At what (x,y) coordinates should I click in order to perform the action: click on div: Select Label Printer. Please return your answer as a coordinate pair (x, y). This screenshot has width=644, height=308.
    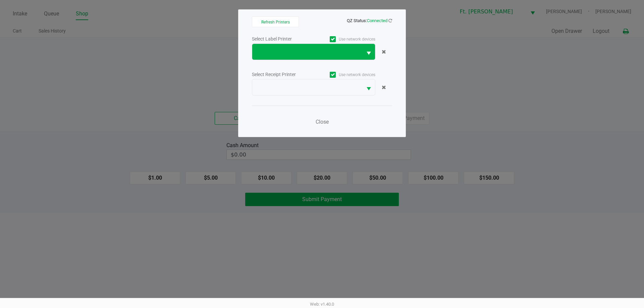
    Looking at the image, I should click on (283, 39).